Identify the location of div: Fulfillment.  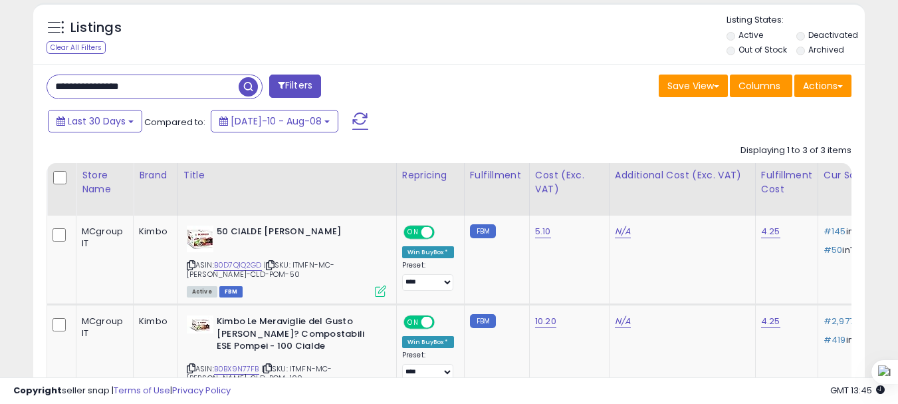
(497, 175).